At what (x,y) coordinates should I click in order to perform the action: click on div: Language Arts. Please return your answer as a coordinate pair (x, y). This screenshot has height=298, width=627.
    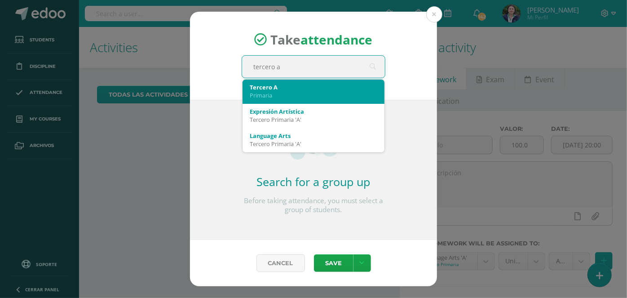
    Looking at the image, I should click on (313, 136).